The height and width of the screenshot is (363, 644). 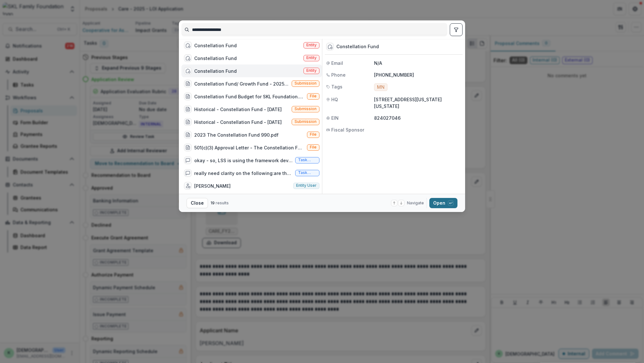 I want to click on span: Navigate, so click(x=415, y=203).